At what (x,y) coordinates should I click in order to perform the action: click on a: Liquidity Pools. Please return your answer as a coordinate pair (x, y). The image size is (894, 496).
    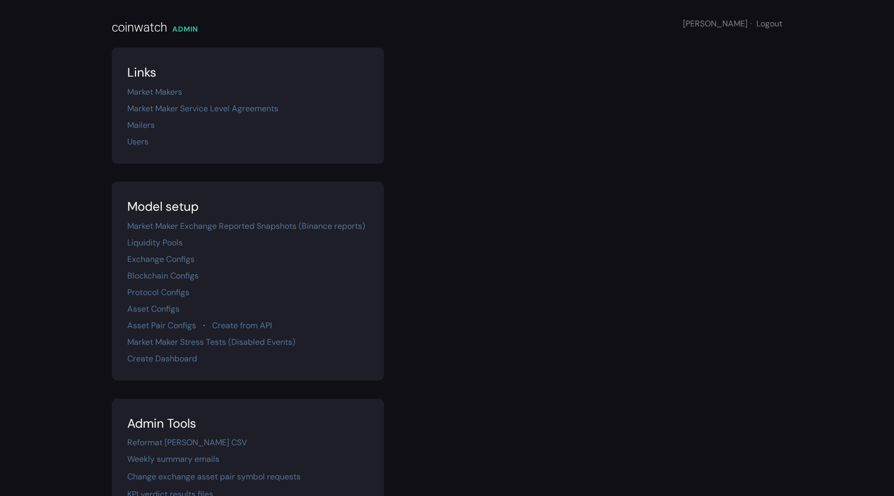
    Looking at the image, I should click on (155, 242).